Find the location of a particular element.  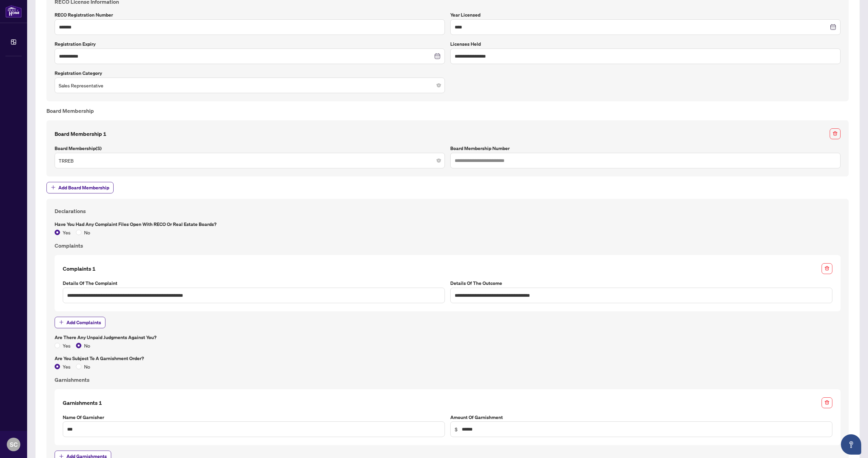

span: Add Board Membership is located at coordinates (84, 188).